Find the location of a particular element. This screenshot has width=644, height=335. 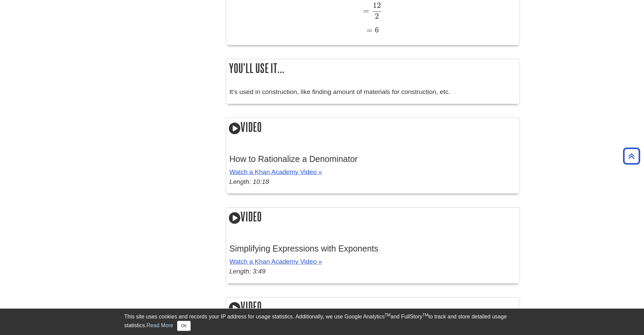

button: Close is located at coordinates (183, 326).